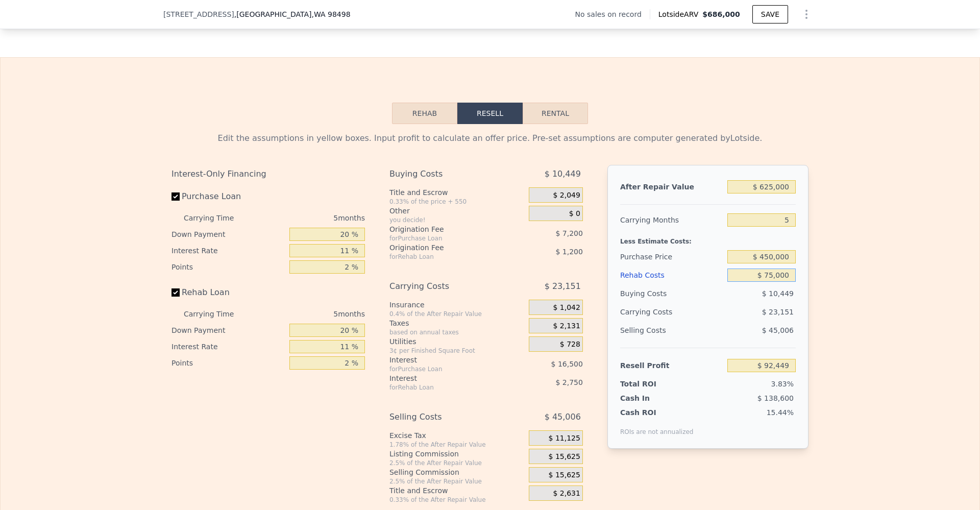 The image size is (980, 510). Describe the element at coordinates (268, 174) in the screenshot. I see `div: Interest-Only Financing` at that location.